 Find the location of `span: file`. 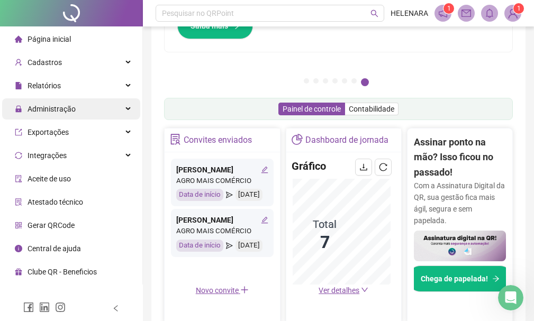

span: file is located at coordinates (19, 86).